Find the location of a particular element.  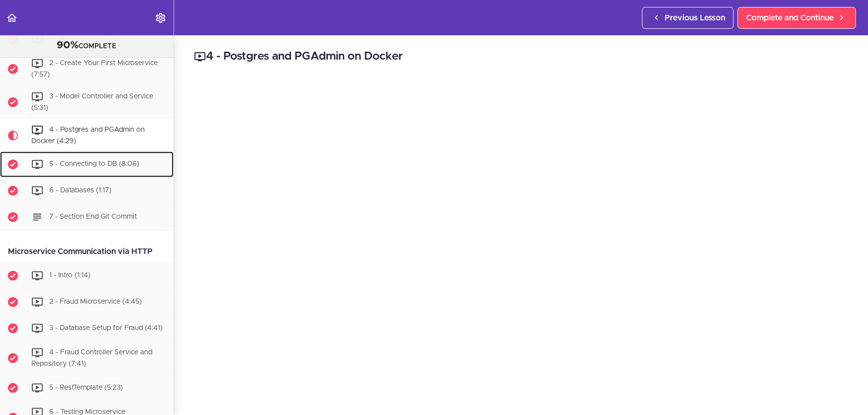

div: COMPLETE is located at coordinates (87, 46).